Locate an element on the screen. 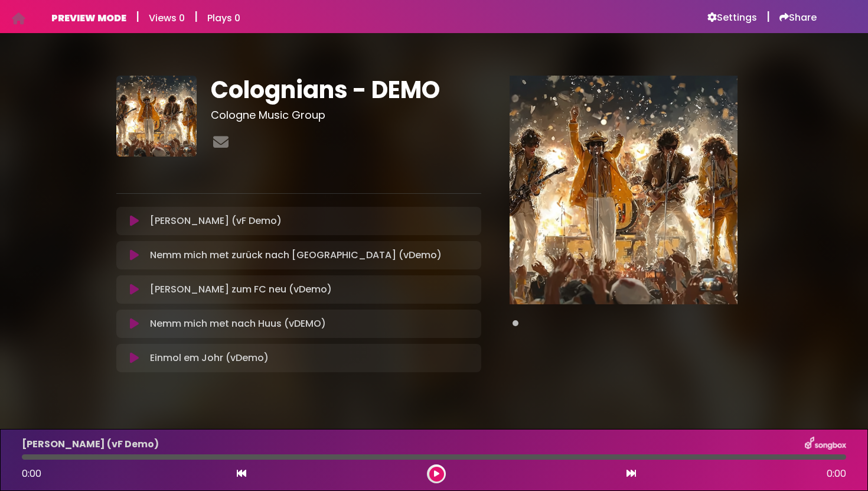  img: 7CvscnJpT4ZgYQDj5s5A is located at coordinates (156, 116).